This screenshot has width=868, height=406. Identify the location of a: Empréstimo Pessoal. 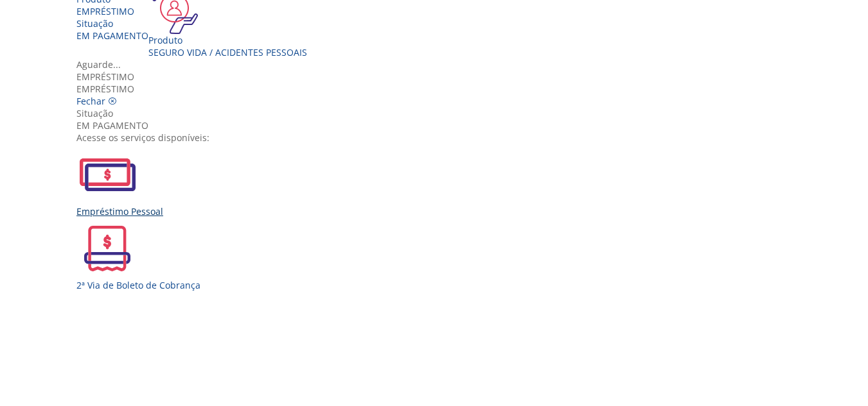
(439, 180).